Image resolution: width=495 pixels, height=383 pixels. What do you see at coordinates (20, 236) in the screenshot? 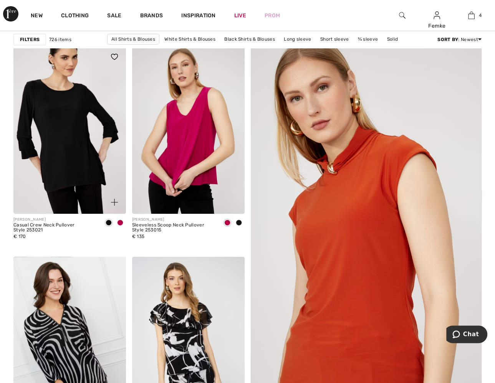
I see `span: € 170` at bounding box center [20, 236].